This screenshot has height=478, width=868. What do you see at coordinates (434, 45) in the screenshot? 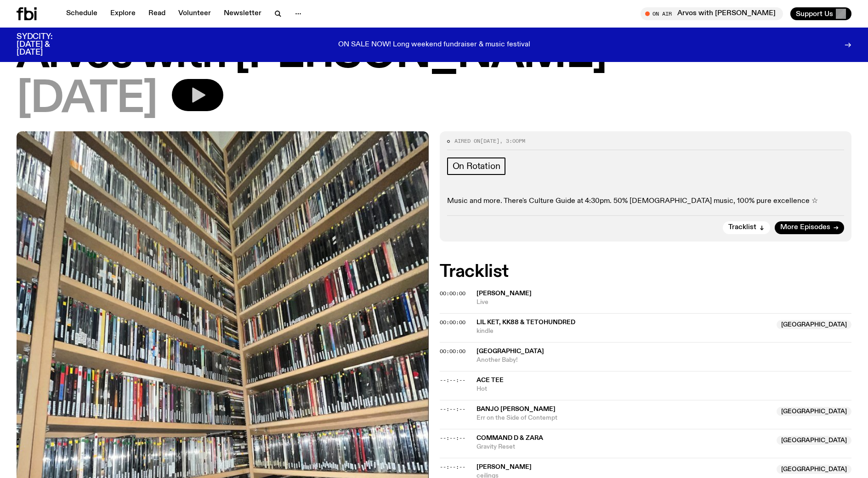
I see `p: ON SALE NOW! Long weekend fundraiser & music festival` at bounding box center [434, 45].